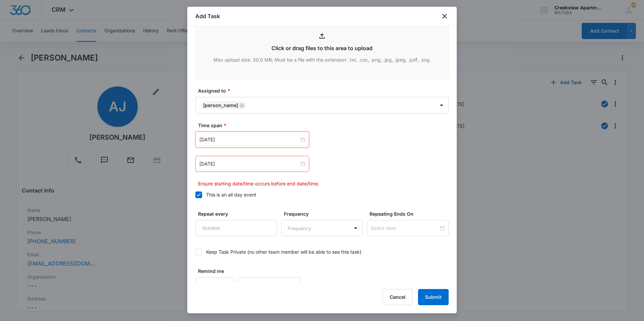 The width and height of the screenshot is (644, 321). What do you see at coordinates (325, 125) in the screenshot?
I see `label: Time span` at bounding box center [325, 125].